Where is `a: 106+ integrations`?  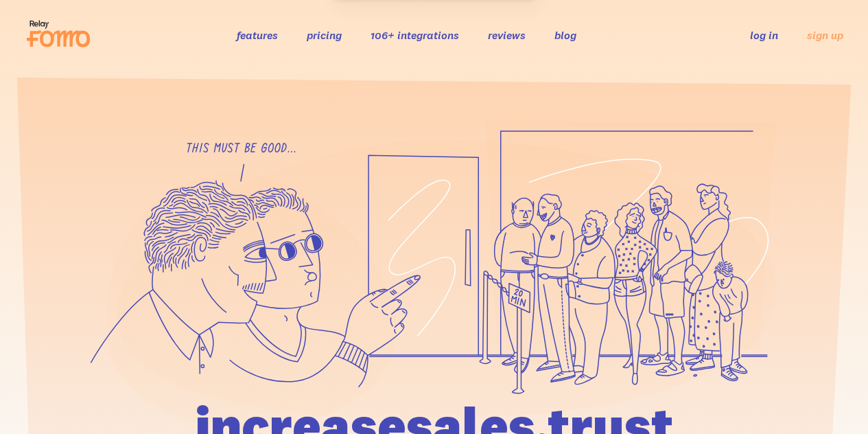 a: 106+ integrations is located at coordinates (414, 35).